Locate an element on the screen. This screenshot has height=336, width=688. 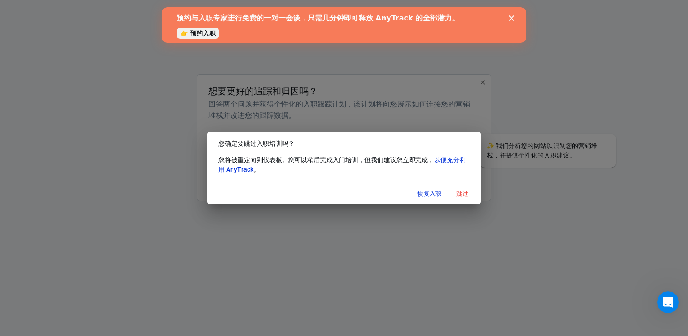
font: 您确定要跳过入职培训吗？ is located at coordinates (256, 143).